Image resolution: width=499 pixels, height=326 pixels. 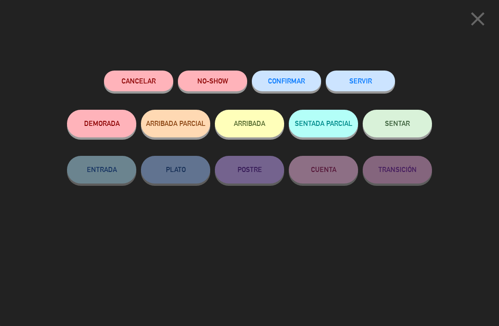 What do you see at coordinates (397, 170) in the screenshot?
I see `button: TRANSICIÓN` at bounding box center [397, 170].